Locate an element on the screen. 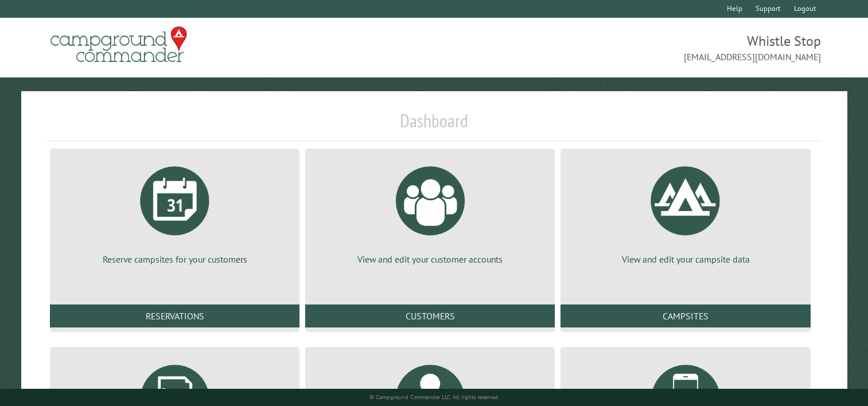 The width and height of the screenshot is (868, 406). p: View and edit your campsite data is located at coordinates (685, 259).